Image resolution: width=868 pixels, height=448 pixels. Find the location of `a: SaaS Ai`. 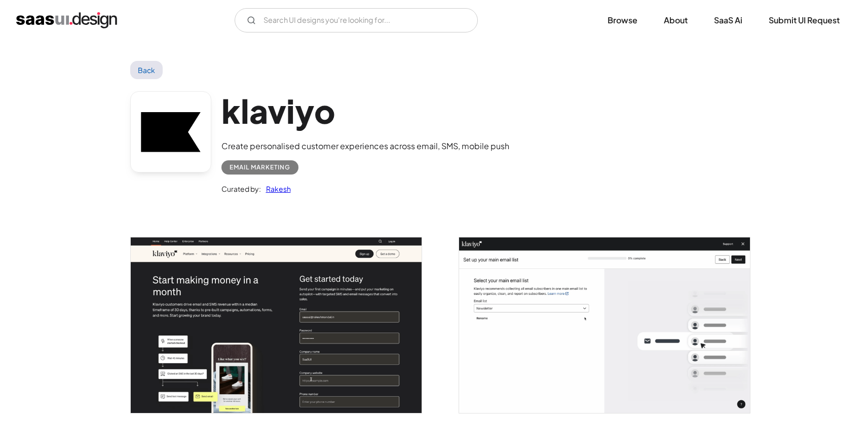

a: SaaS Ai is located at coordinates (728, 20).